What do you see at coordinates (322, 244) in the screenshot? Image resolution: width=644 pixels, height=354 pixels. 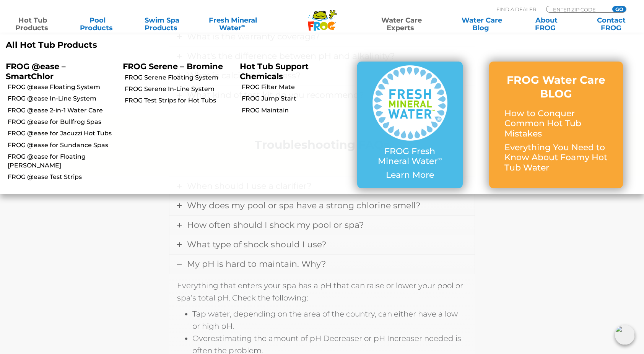 I see `a: What type of shock should I use?` at bounding box center [322, 244].